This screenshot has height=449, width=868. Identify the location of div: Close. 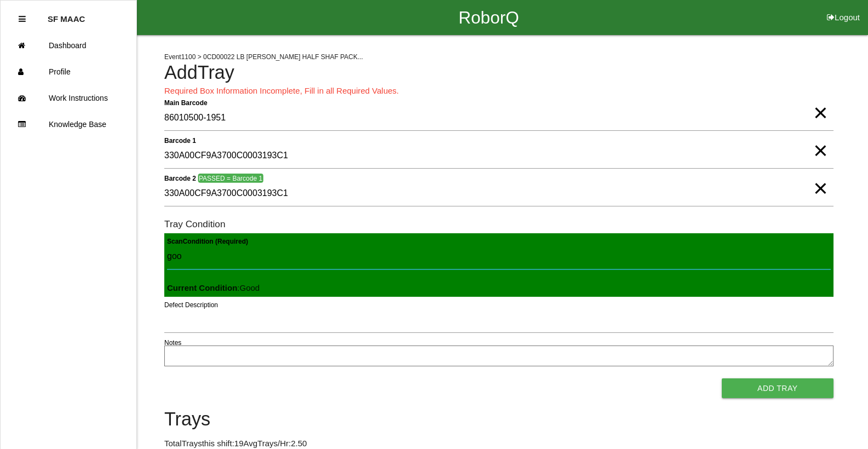
(22, 19).